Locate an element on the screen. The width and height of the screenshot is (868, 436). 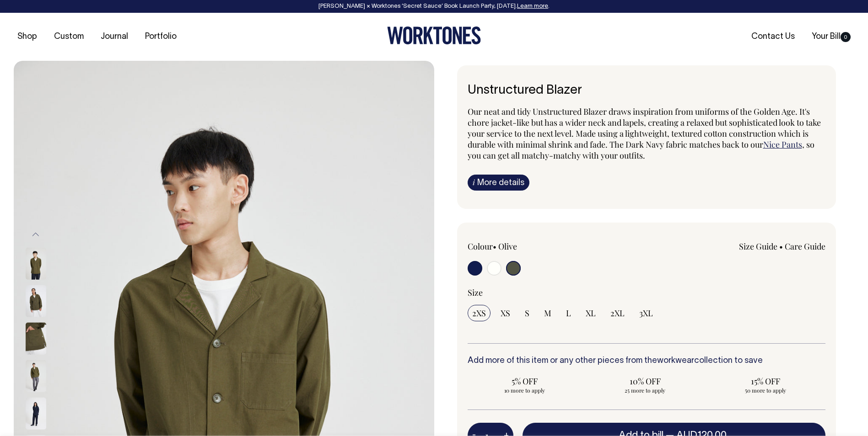
a: Care Guide is located at coordinates (805, 246).